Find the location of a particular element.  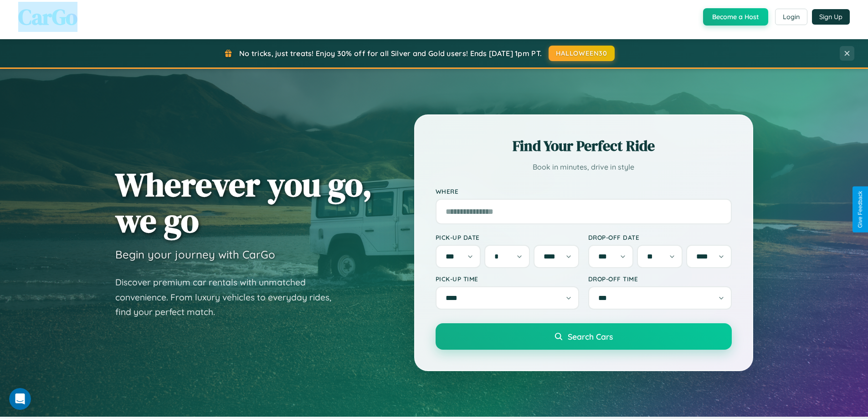

button: Search Cars is located at coordinates (584, 336).